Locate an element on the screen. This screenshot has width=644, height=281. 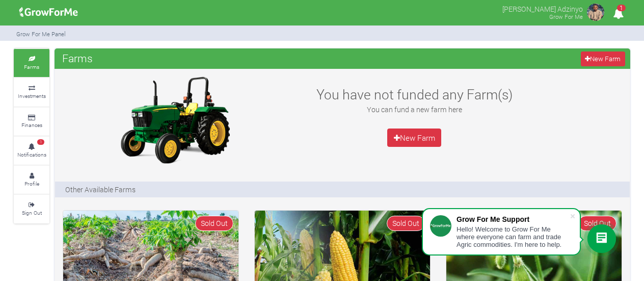
a: Farms is located at coordinates (32, 63).